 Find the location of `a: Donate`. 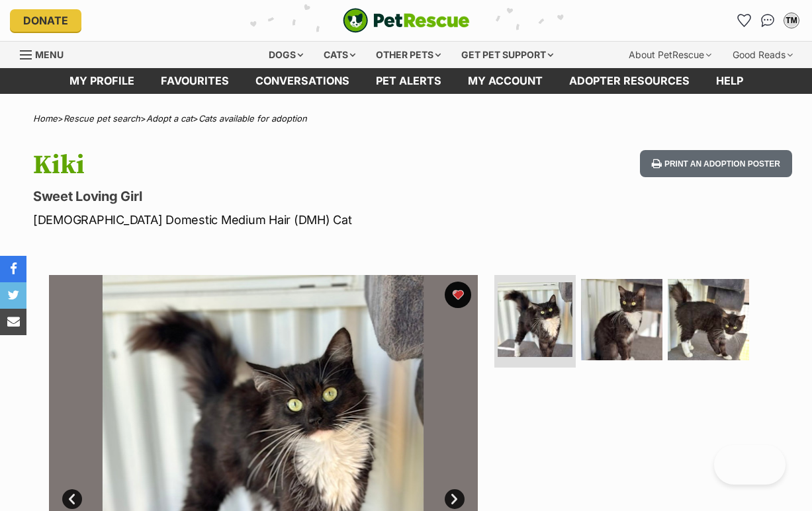

a: Donate is located at coordinates (46, 21).